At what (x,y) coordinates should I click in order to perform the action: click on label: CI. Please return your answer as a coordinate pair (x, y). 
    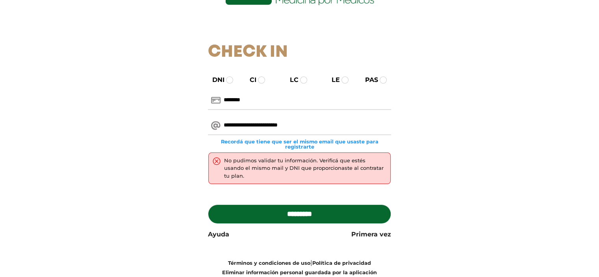
    Looking at the image, I should click on (249, 80).